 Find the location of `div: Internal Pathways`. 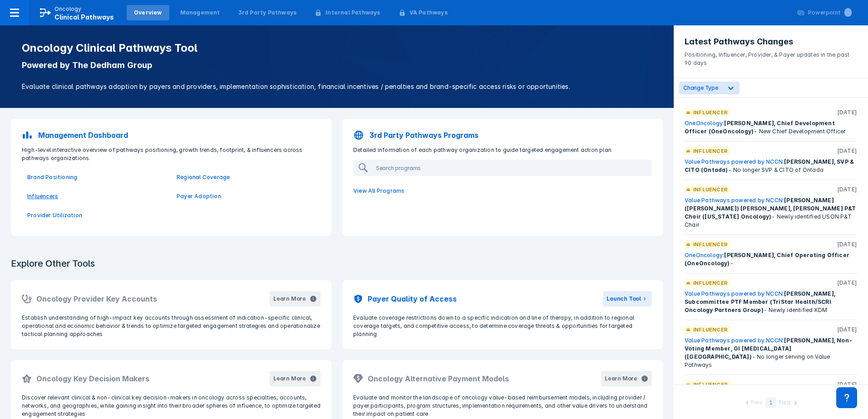

div: Internal Pathways is located at coordinates (353, 13).